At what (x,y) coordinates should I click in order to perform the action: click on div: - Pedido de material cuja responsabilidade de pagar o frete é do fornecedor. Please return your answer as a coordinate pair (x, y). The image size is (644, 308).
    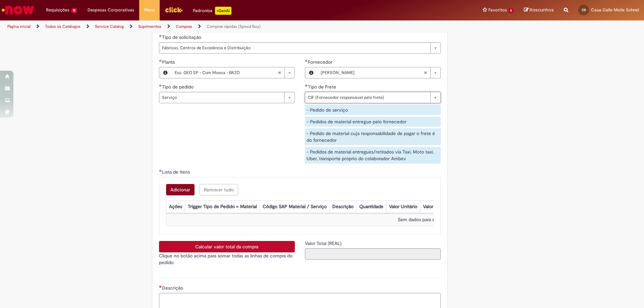
    Looking at the image, I should click on (373, 137).